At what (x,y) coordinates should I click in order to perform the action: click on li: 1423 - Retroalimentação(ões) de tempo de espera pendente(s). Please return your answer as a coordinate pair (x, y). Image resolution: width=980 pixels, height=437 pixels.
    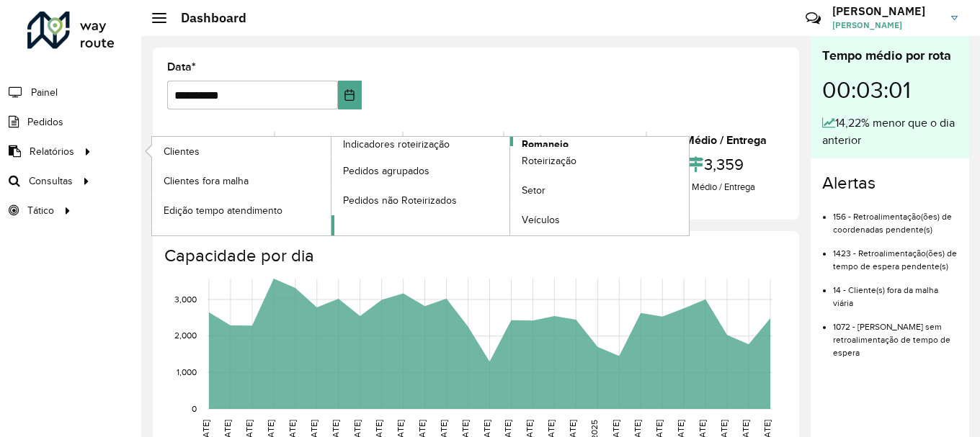
    Looking at the image, I should click on (895, 254).